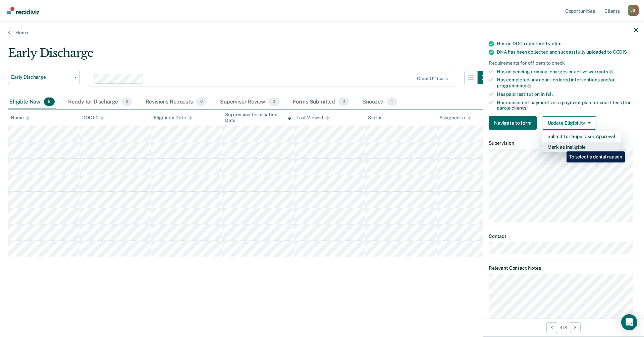 This screenshot has width=644, height=337. What do you see at coordinates (629, 322) in the screenshot?
I see `div: Open Intercom Messenger` at bounding box center [629, 322].